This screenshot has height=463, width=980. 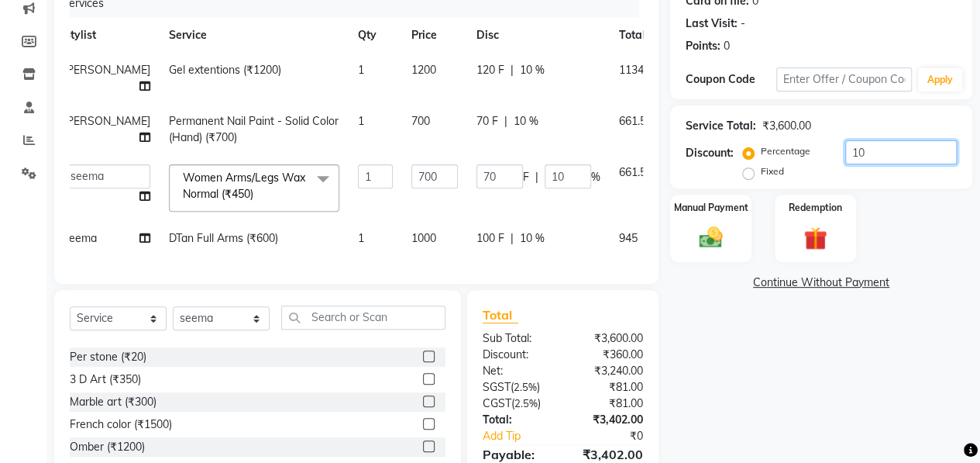 I want to click on label: Redemption, so click(x=815, y=208).